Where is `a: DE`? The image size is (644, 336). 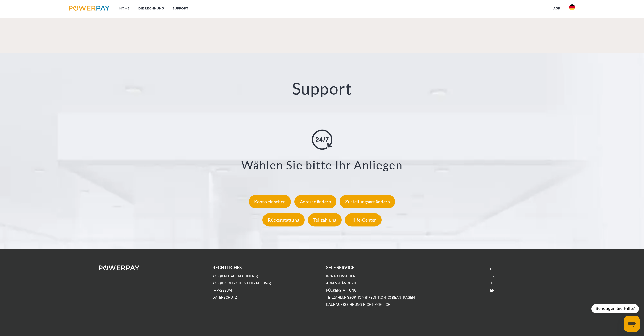 a: DE is located at coordinates (493, 269).